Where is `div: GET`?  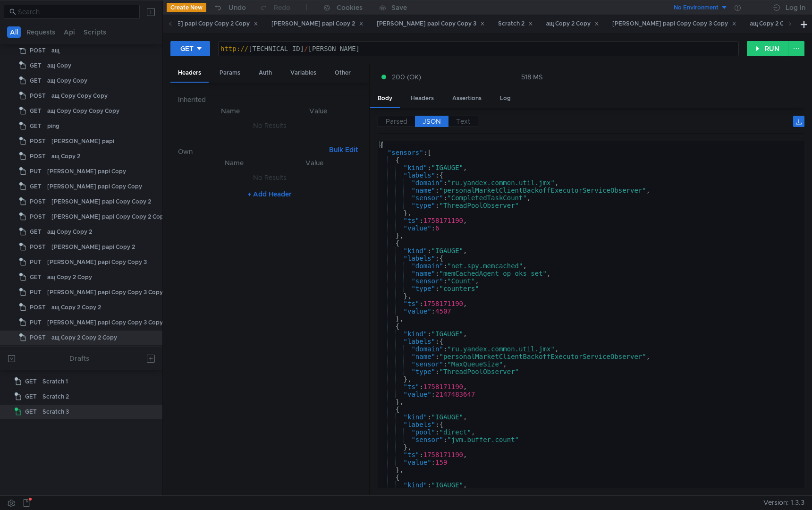 div: GET is located at coordinates (187, 49).